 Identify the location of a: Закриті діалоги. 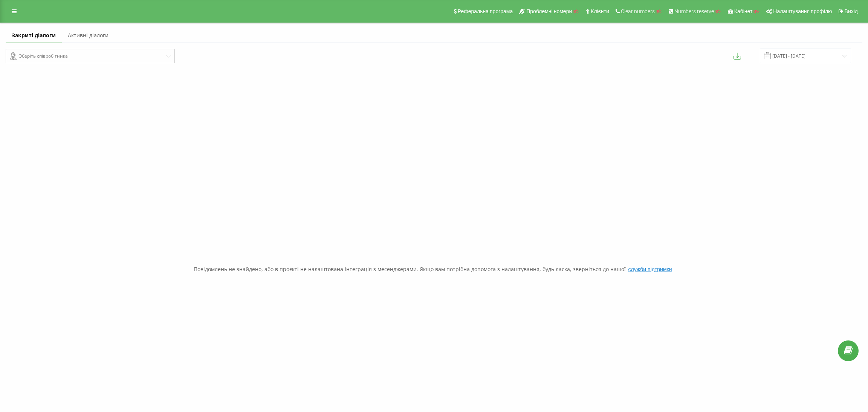
(33, 36).